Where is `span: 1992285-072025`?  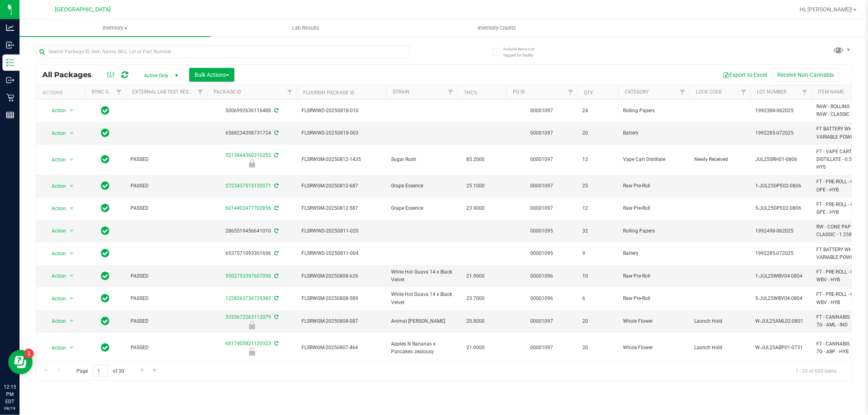 span: 1992285-072025 is located at coordinates (781, 253).